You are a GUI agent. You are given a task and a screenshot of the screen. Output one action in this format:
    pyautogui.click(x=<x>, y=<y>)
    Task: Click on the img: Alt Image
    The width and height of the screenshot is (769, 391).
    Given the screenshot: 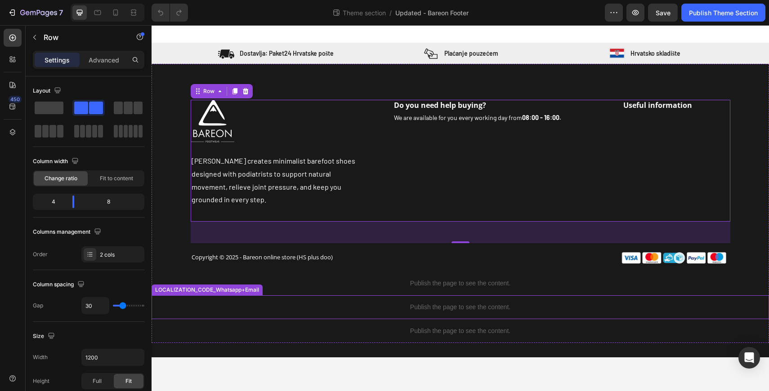 What is the action you would take?
    pyautogui.click(x=523, y=232)
    